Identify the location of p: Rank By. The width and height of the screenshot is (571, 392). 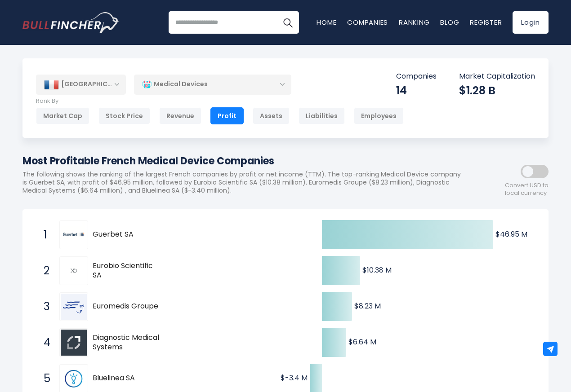
(220, 101).